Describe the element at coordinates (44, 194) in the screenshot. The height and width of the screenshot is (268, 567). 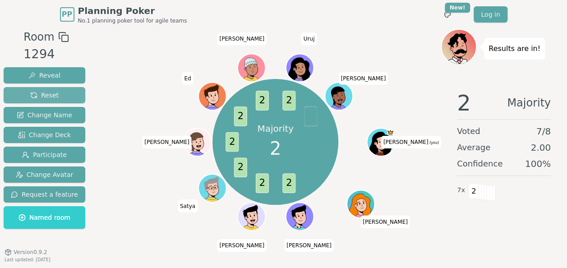
I see `span: Request a feature` at that location.